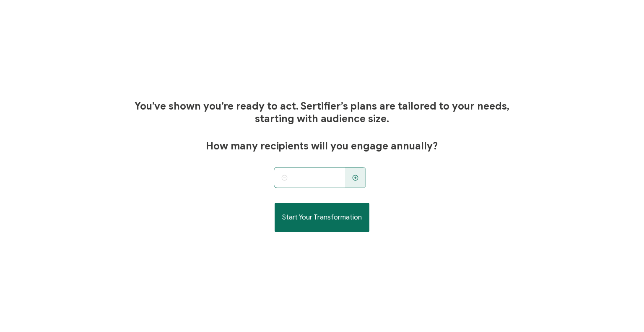 This screenshot has width=644, height=332. Describe the element at coordinates (322, 146) in the screenshot. I see `span: How many recipients will you engage annually?` at that location.